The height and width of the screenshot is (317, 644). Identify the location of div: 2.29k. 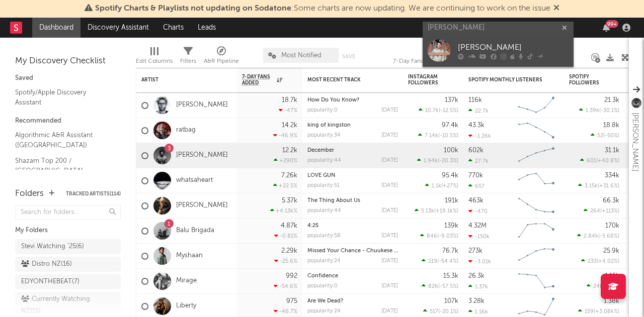
(290, 250).